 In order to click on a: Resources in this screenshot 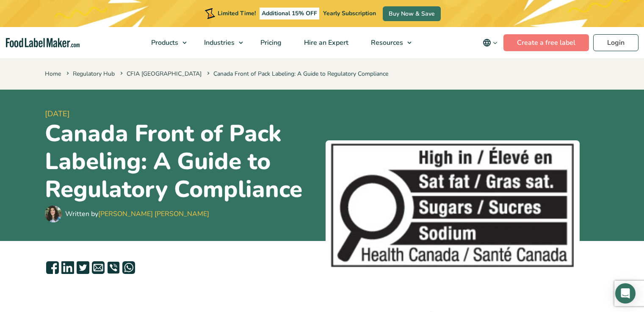, I will do `click(388, 43)`.